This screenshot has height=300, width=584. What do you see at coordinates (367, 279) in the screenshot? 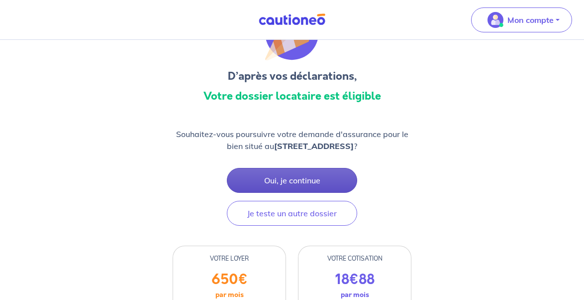
I see `span: 88` at bounding box center [367, 279].